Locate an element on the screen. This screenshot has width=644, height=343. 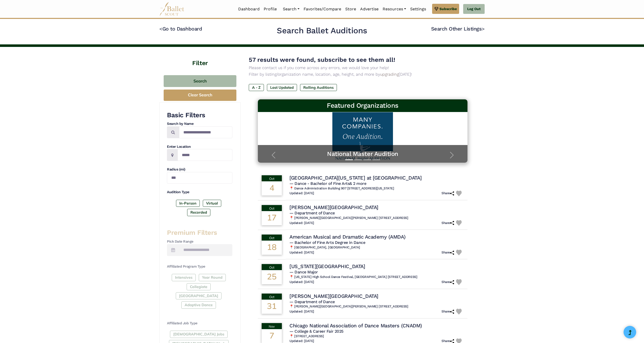
input: Location is located at coordinates (205, 155).